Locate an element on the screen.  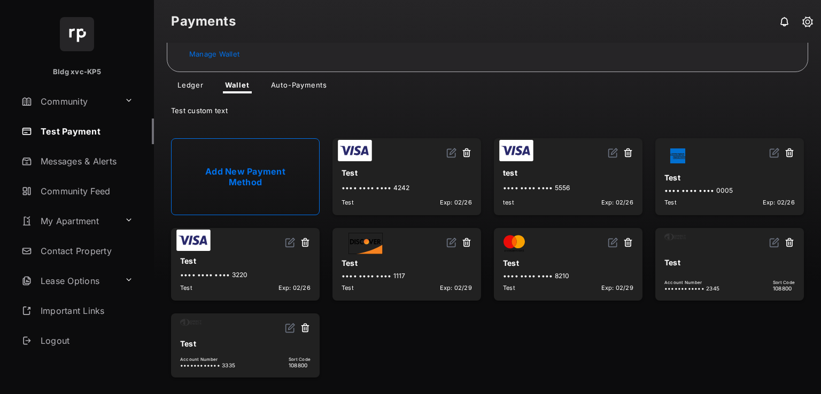
div: •••• •••• •••• 4242 is located at coordinates (407, 188).